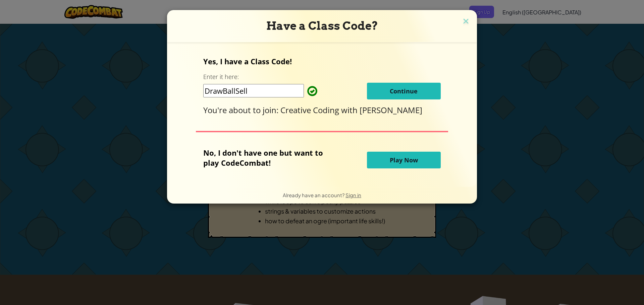 Image resolution: width=644 pixels, height=305 pixels. Describe the element at coordinates (404, 160) in the screenshot. I see `span: Play Now` at that location.